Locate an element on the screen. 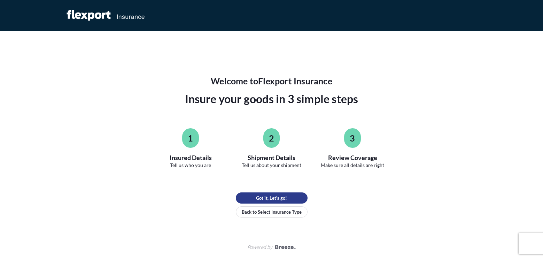 This screenshot has height=259, width=543. span: 2 is located at coordinates (271, 138).